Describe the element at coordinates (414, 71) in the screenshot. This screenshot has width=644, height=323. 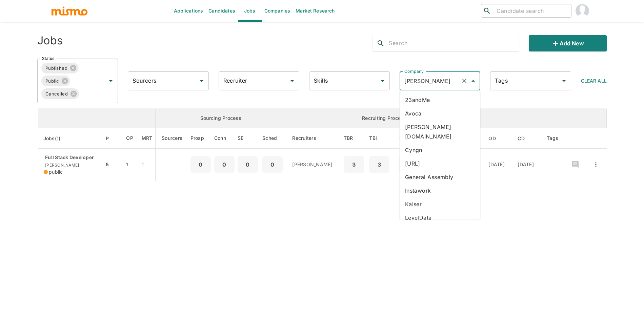
I see `label: Company` at that location.